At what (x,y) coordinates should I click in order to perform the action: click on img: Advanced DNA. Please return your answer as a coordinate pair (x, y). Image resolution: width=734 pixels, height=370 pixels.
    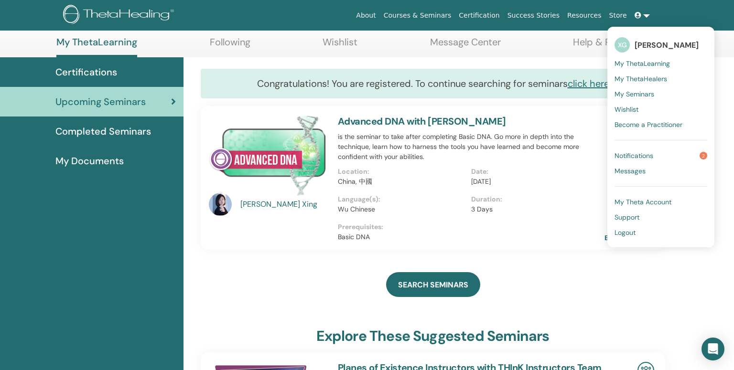
    Looking at the image, I should click on (268, 156).